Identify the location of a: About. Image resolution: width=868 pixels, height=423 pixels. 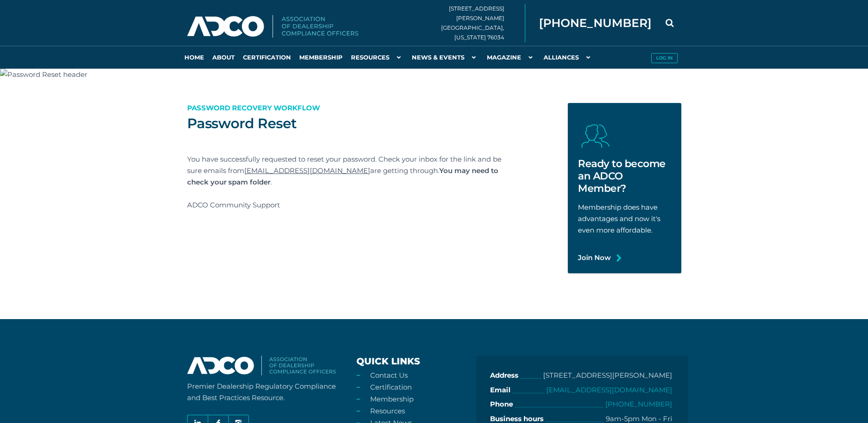
(223, 57).